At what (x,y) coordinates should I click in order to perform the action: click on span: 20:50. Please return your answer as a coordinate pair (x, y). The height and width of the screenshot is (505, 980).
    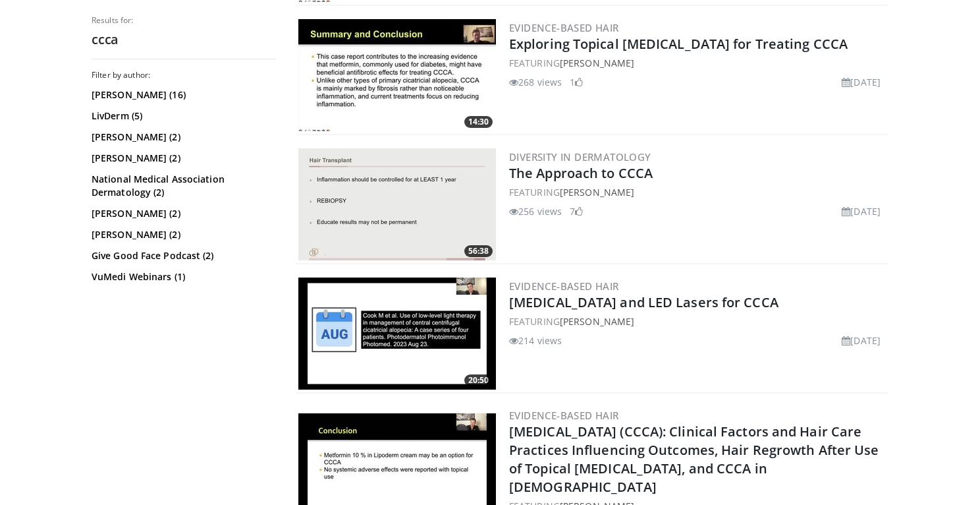
    Looking at the image, I should click on (479, 380).